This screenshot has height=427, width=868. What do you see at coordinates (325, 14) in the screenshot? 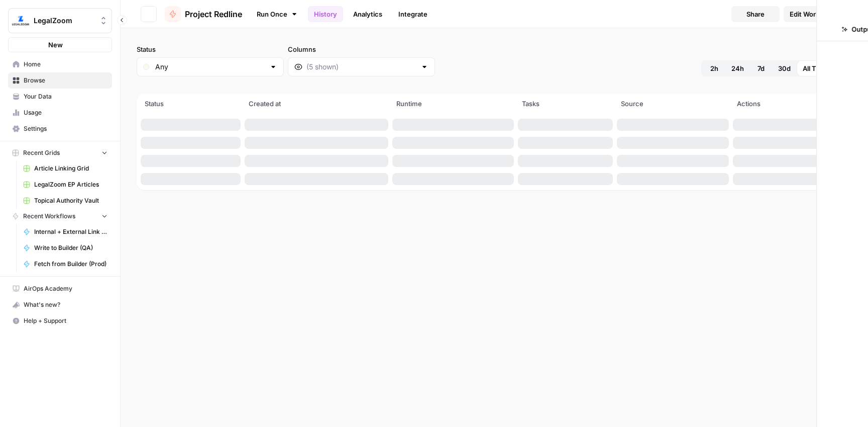
I see `a: History` at bounding box center [325, 14].